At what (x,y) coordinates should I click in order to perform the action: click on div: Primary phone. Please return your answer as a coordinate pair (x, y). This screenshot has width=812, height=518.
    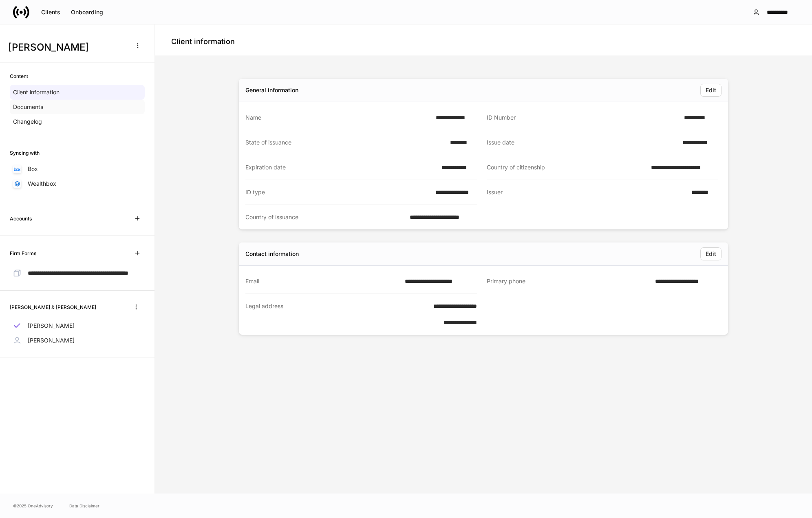
    Looking at the image, I should click on (568, 281).